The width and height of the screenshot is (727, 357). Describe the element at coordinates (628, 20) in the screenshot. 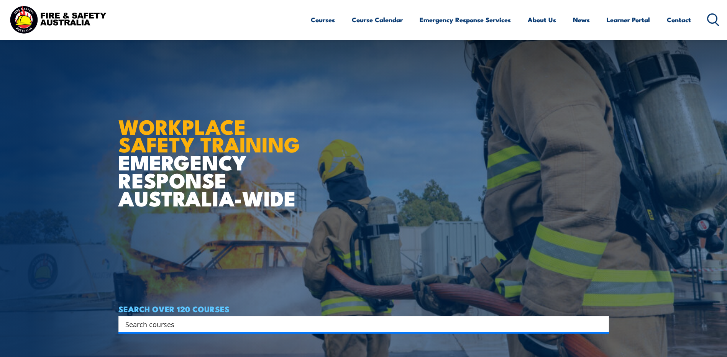

I see `a: Learner Portal` at that location.